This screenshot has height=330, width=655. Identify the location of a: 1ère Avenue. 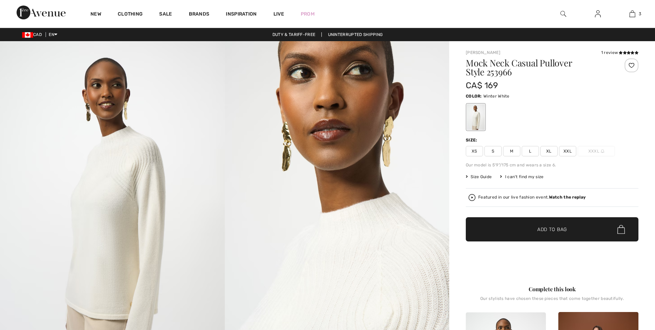
(41, 12).